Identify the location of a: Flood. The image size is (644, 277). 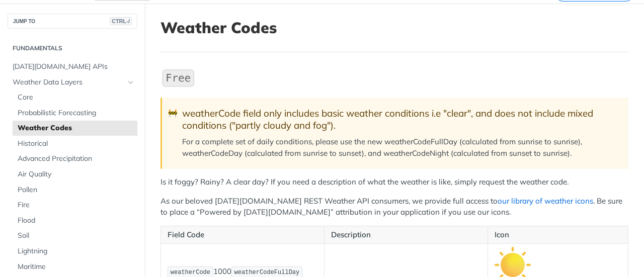
(75, 221).